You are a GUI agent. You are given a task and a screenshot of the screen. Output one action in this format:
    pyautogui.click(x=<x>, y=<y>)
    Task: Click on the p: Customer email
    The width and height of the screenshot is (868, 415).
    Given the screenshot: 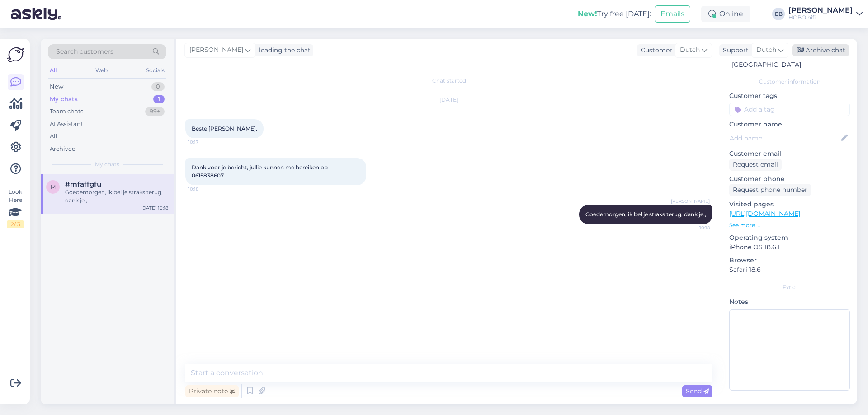 What is the action you would take?
    pyautogui.click(x=790, y=154)
    